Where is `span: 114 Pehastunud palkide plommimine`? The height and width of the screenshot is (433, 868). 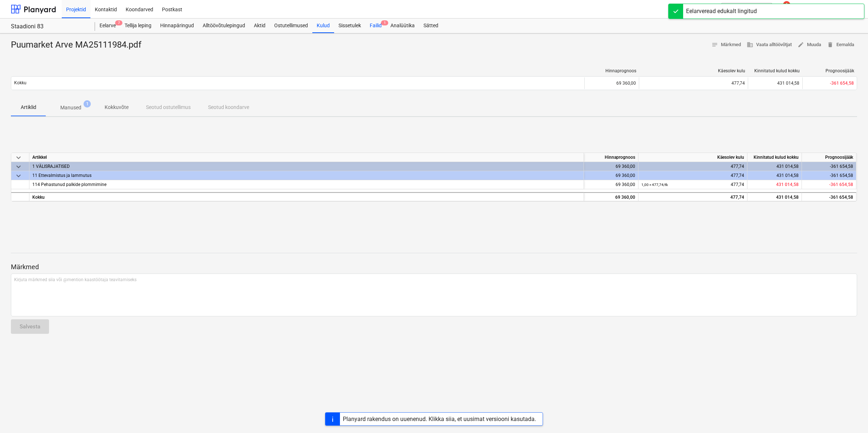
span: 114 Pehastunud palkide plommimine is located at coordinates (69, 184).